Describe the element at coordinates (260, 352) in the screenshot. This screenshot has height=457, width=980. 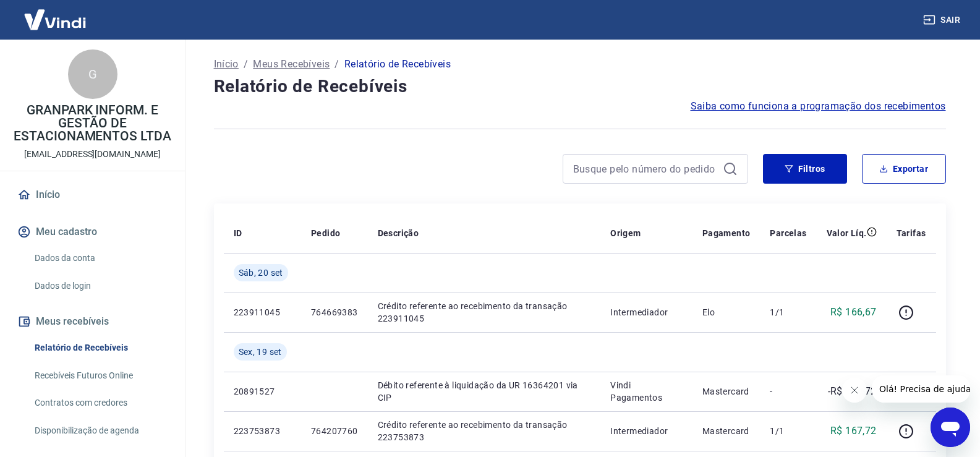
I see `span: Sex, 19 set` at that location.